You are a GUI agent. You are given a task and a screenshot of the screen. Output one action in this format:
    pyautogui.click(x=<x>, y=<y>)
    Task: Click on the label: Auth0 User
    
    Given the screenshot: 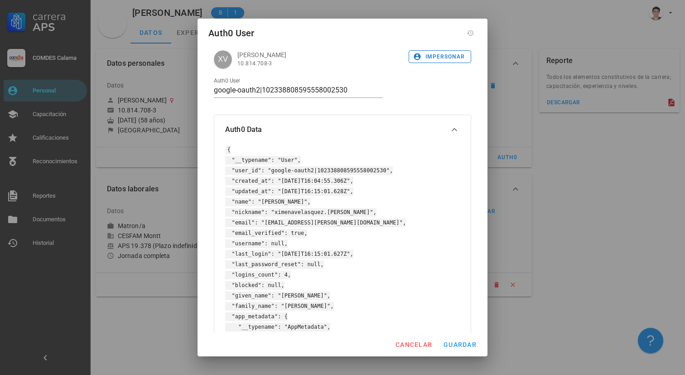 What is the action you would take?
    pyautogui.click(x=227, y=81)
    